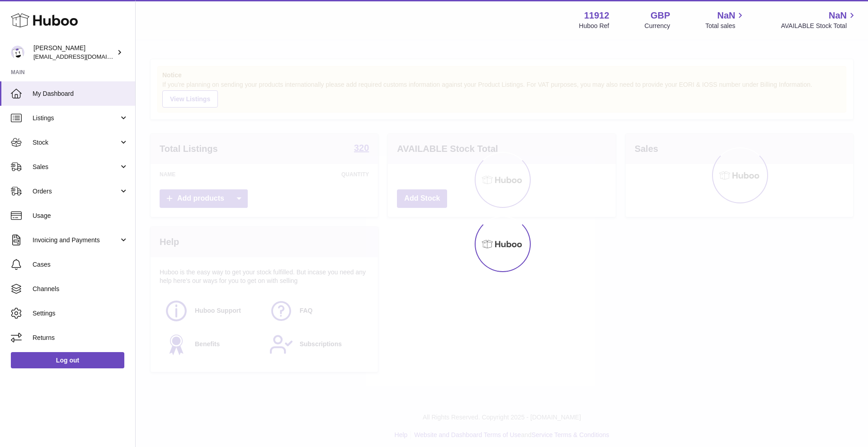 Image resolution: width=868 pixels, height=447 pixels. Describe the element at coordinates (81, 264) in the screenshot. I see `span: Cases` at that location.